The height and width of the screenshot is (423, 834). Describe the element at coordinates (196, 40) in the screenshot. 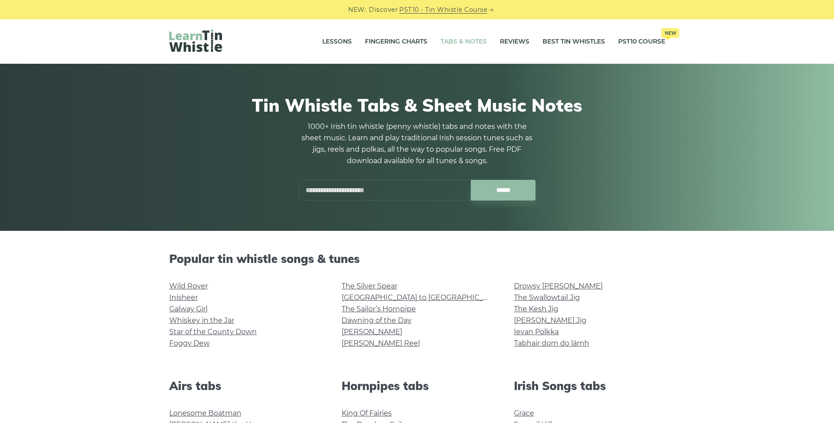

I see `img: LearnTinWhistle.com` at that location.